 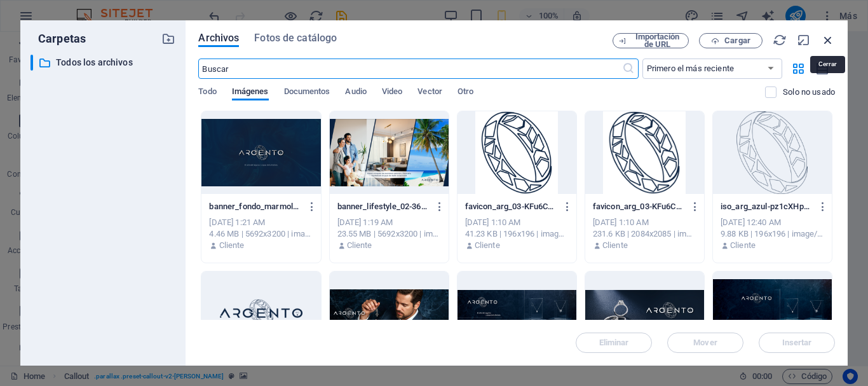 I want to click on span: Vector, so click(x=430, y=93).